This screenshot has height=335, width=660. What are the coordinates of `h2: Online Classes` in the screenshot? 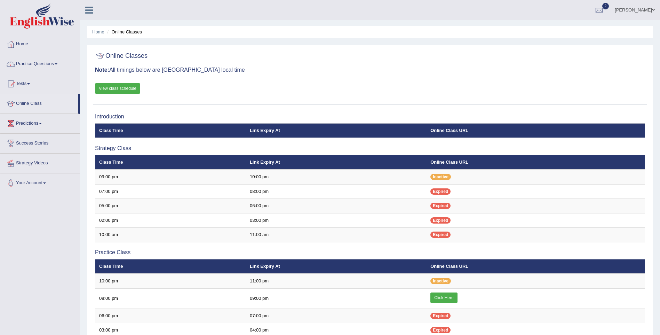 It's located at (121, 56).